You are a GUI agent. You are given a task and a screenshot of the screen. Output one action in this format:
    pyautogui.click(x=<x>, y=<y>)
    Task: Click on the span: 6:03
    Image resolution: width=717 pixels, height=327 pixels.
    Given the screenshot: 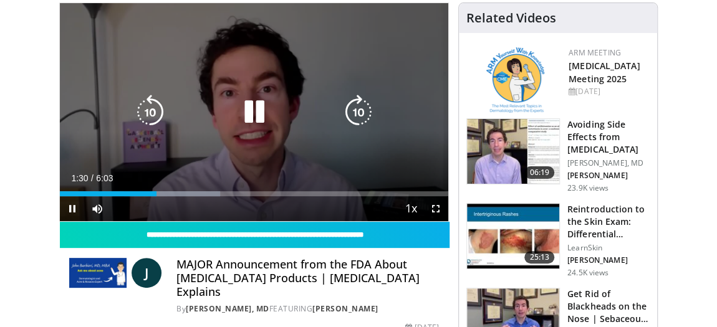 What is the action you would take?
    pyautogui.click(x=104, y=178)
    